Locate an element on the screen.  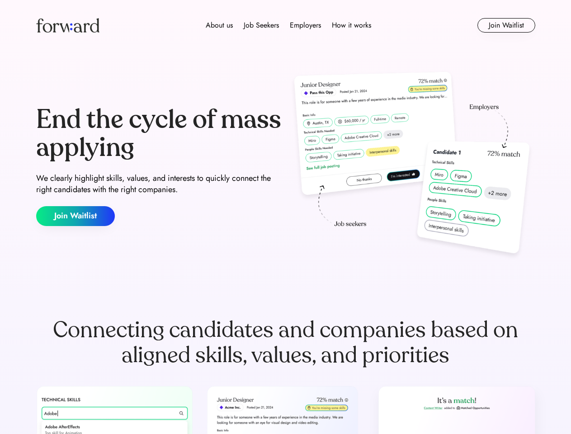
div: Job Seekers is located at coordinates (261, 25).